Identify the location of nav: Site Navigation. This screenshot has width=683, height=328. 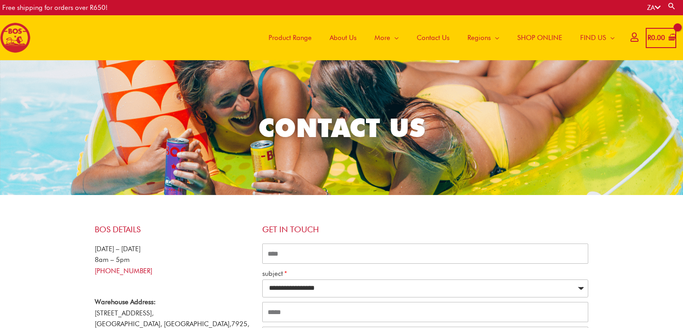
(438, 38).